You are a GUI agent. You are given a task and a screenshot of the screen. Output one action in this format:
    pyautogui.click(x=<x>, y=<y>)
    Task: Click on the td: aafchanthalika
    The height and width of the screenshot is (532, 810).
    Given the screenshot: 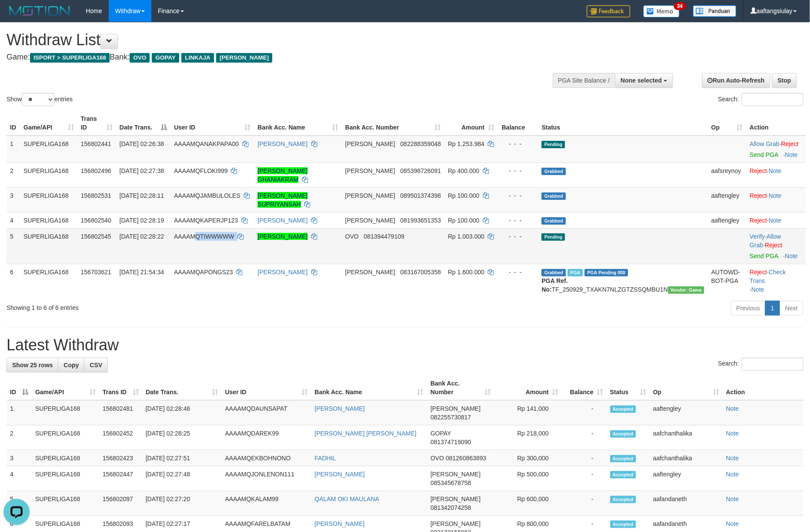 What is the action you would take?
    pyautogui.click(x=686, y=458)
    